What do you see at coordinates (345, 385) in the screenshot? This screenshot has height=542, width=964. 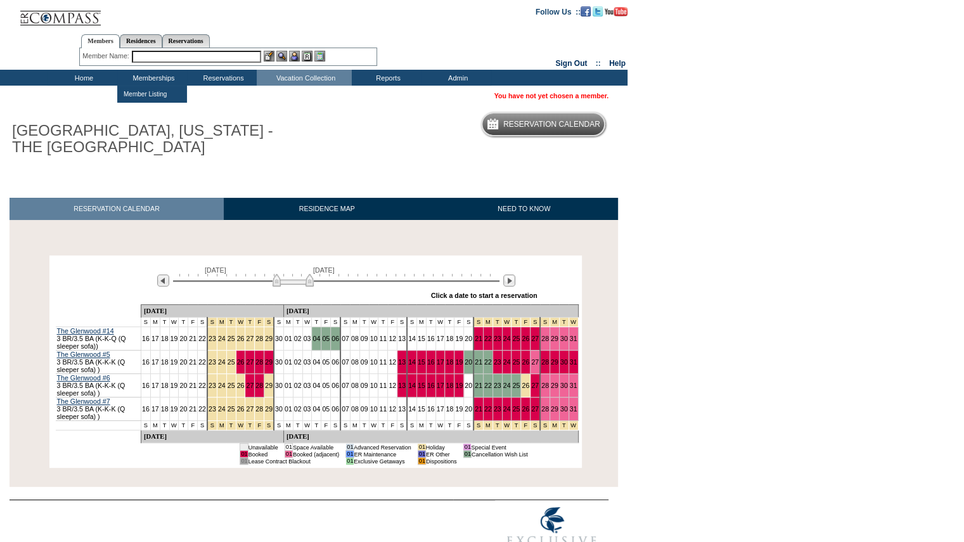 I see `a: 07` at bounding box center [345, 385].